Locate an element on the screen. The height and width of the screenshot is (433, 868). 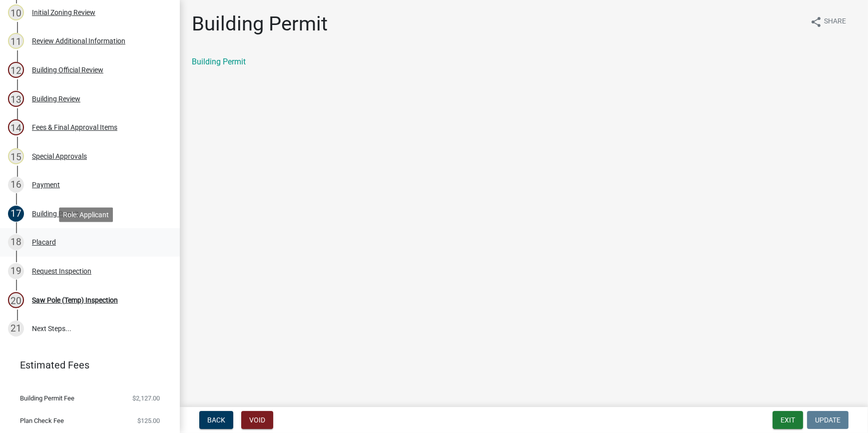
div: Special Approvals is located at coordinates (60, 156).